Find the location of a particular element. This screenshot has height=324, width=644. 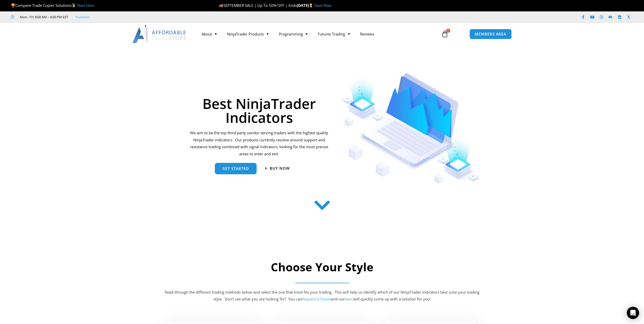

a: About is located at coordinates (209, 34).